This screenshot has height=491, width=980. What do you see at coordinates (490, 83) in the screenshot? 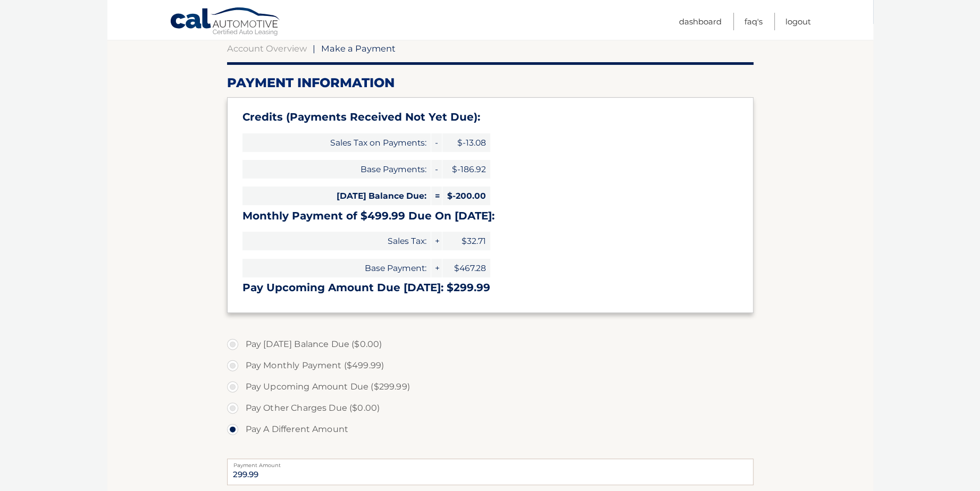
I see `h2: Payment Information` at bounding box center [490, 83].